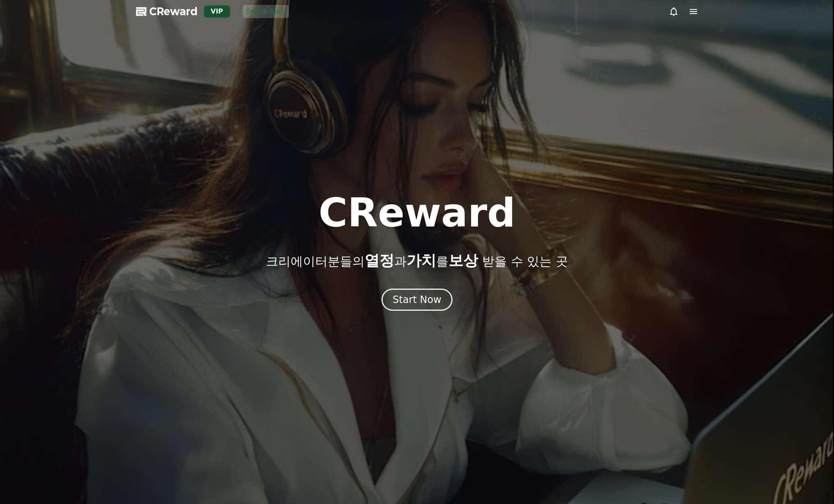 The height and width of the screenshot is (504, 834). I want to click on button: Switch Back, so click(265, 12).